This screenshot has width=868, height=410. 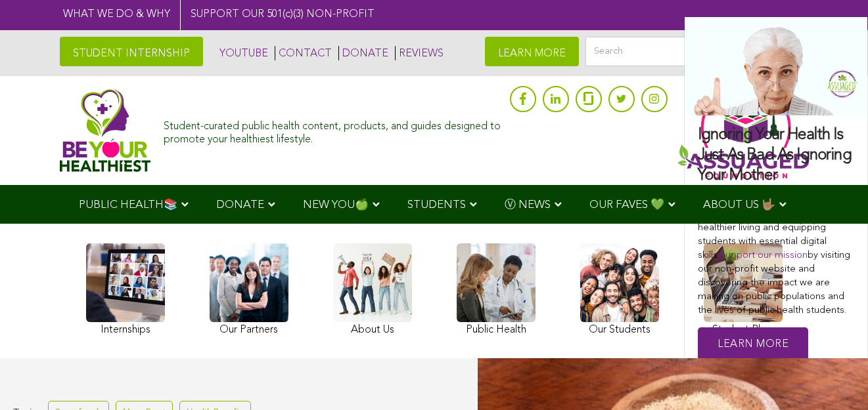 I want to click on a: DONATE, so click(x=363, y=53).